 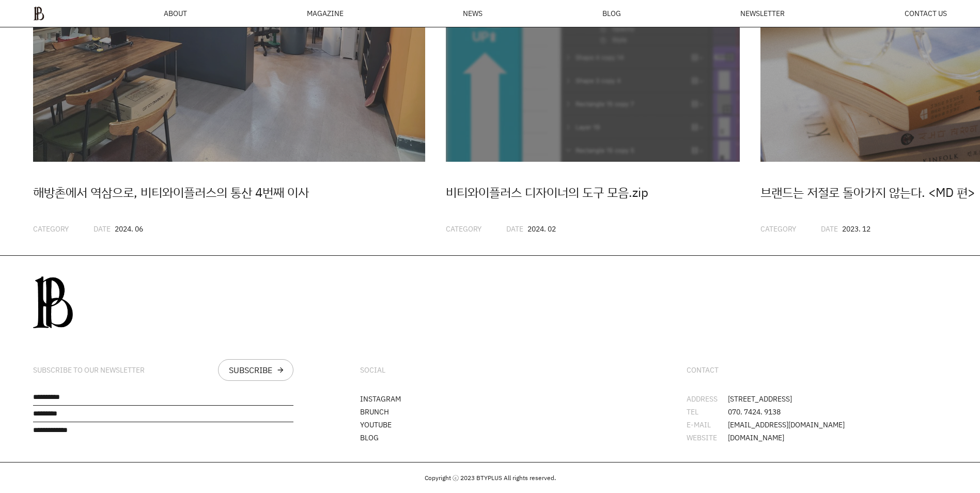 I want to click on img: ba379d5522eb3.png, so click(x=39, y=13).